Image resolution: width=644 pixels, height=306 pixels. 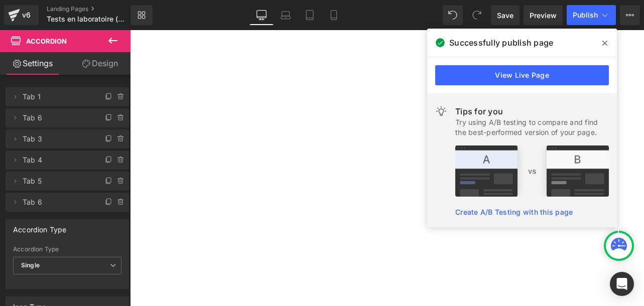 I want to click on a: Desktop, so click(x=262, y=15).